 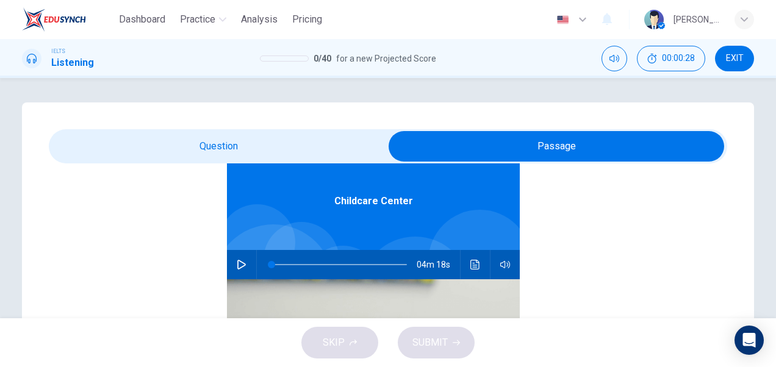 I want to click on a: Analysis, so click(x=259, y=20).